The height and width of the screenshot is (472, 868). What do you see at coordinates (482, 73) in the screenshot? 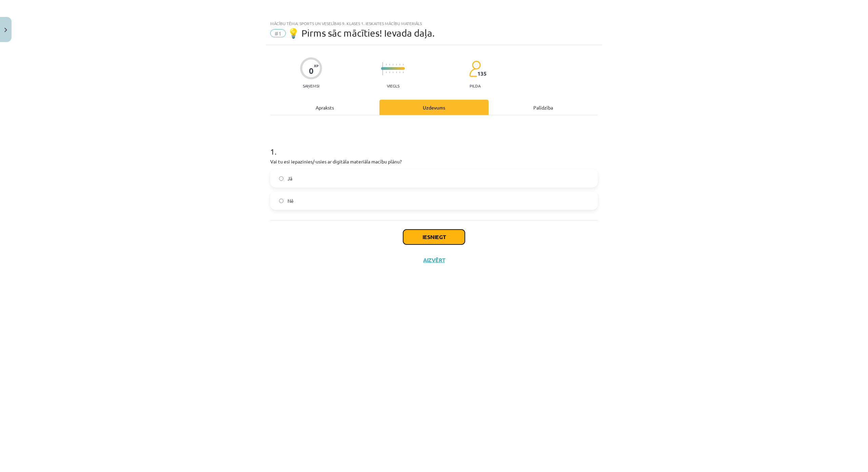
I see `span: 135` at bounding box center [482, 73].